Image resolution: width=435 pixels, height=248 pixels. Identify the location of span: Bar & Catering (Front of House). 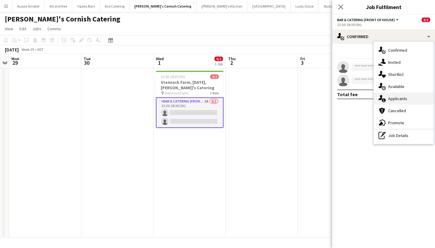
(366, 20).